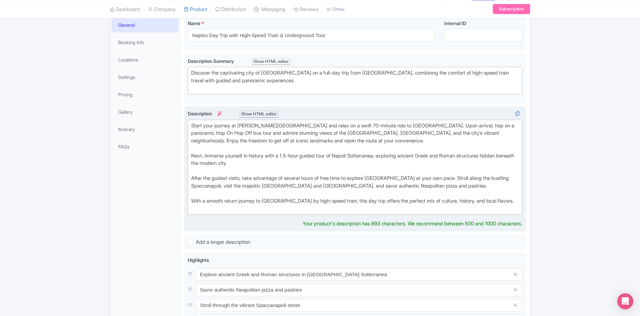 Image resolution: width=640 pixels, height=316 pixels. What do you see at coordinates (145, 112) in the screenshot?
I see `a: Gallery` at bounding box center [145, 112].